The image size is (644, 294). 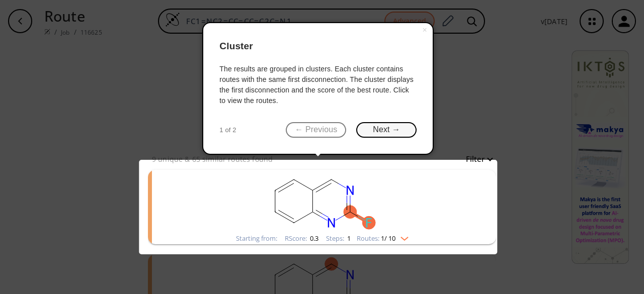 What do you see at coordinates (301, 238) in the screenshot?
I see `div: RScore :` at bounding box center [301, 238].